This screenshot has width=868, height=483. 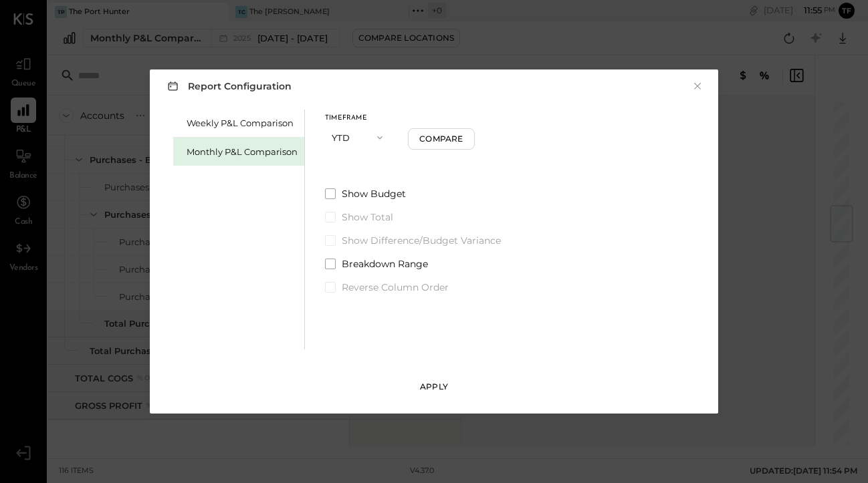 What do you see at coordinates (242, 152) in the screenshot?
I see `div: Monthly P&L Comparison` at bounding box center [242, 152].